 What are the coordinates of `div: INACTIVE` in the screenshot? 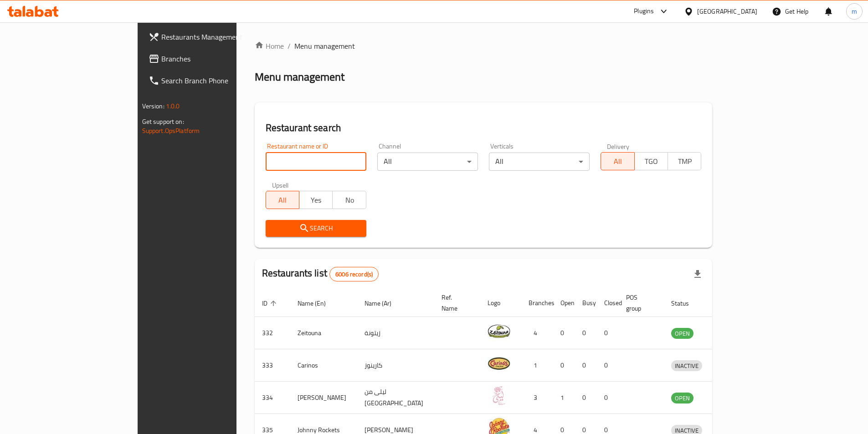 It's located at (686, 365).